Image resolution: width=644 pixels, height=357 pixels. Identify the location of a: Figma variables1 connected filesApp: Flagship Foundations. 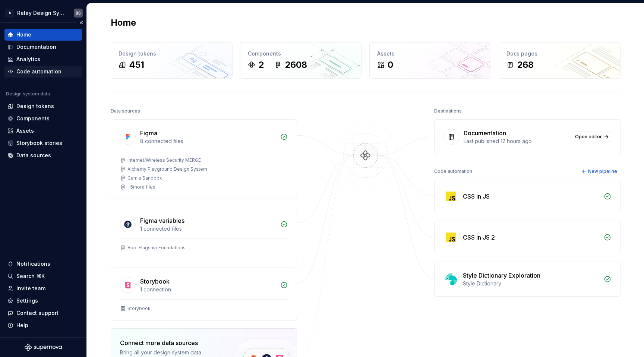
(204, 233).